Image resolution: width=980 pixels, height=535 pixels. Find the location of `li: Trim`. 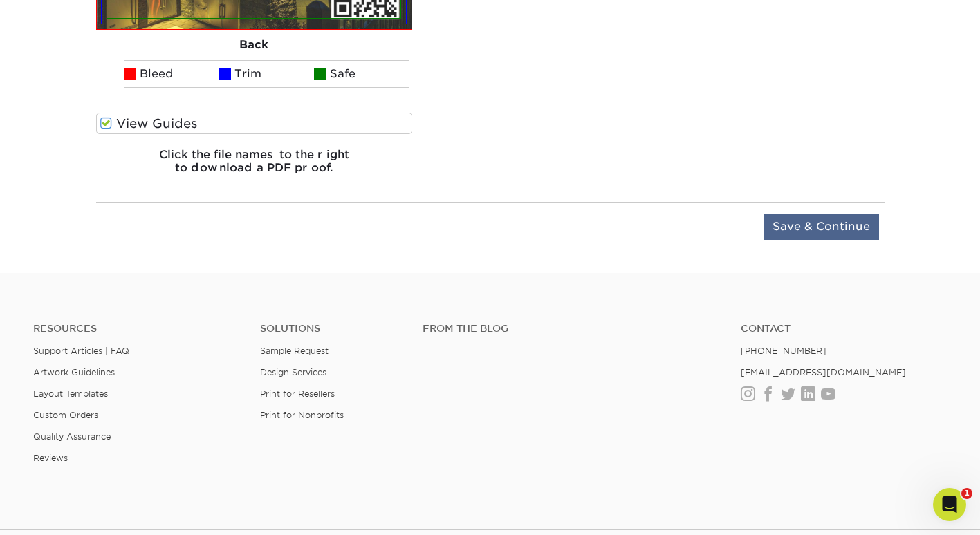

li: Trim is located at coordinates (266, 74).